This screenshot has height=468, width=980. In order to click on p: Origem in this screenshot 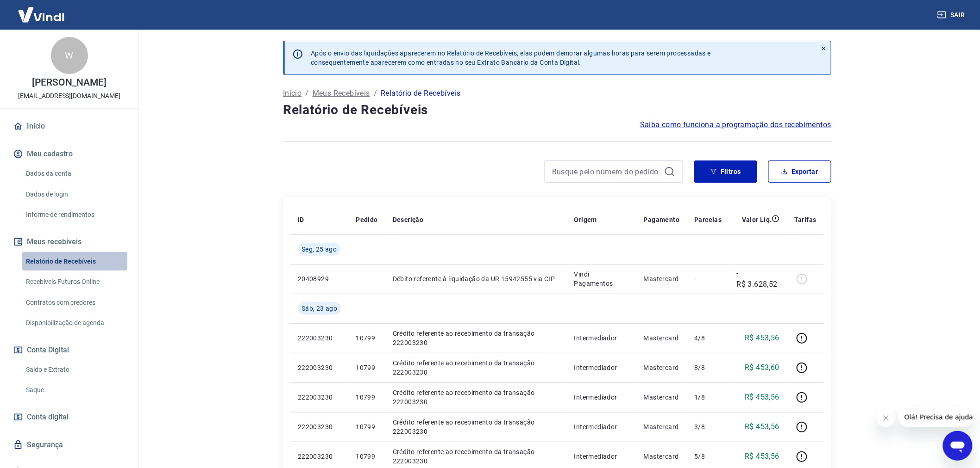, I will do `click(585, 220)`.